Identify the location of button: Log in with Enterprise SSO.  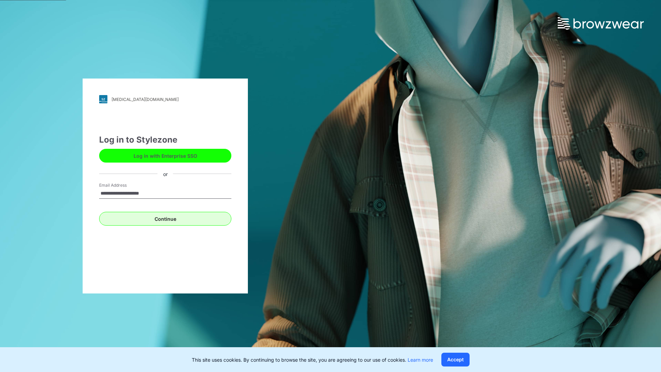
(165, 156).